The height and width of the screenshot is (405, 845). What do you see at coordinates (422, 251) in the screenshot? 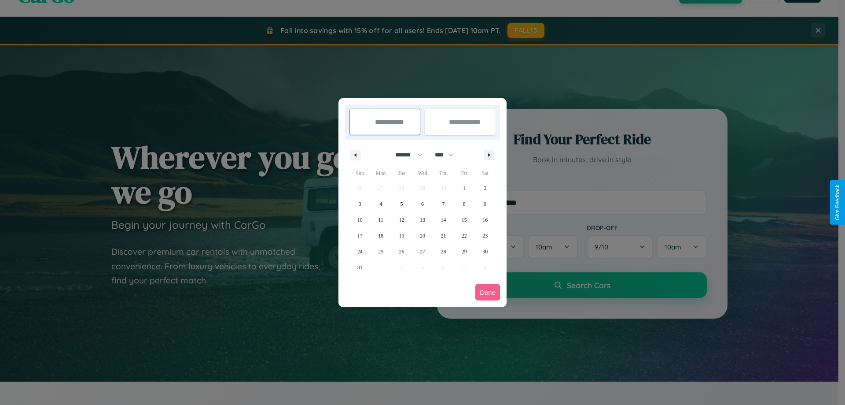
I see `button: 27` at bounding box center [422, 251].